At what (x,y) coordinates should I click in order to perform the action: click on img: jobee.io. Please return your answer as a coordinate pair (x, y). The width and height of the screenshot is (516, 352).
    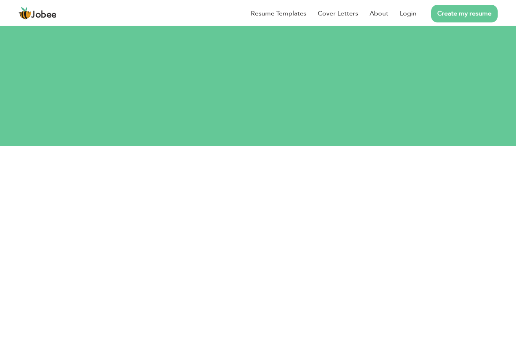
    Looking at the image, I should click on (25, 13).